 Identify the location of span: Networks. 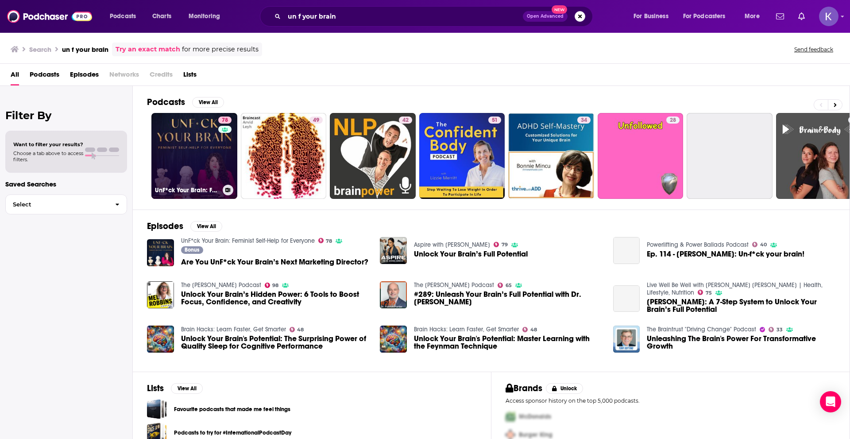
(124, 76).